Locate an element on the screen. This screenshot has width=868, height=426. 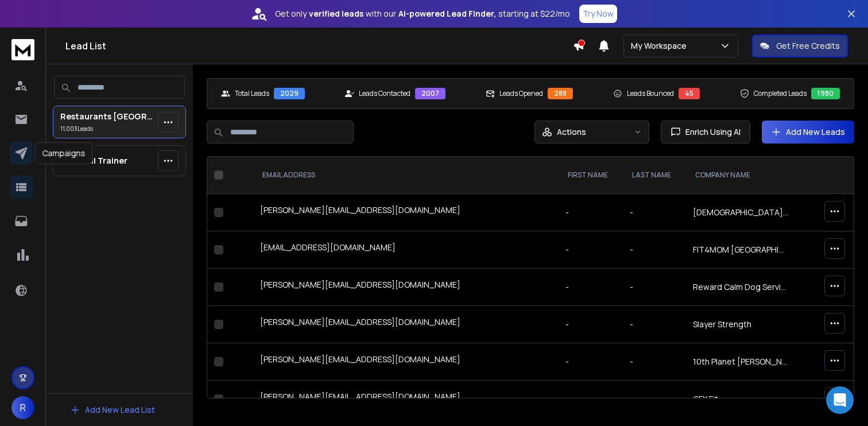
button: Try Now is located at coordinates (598, 14).